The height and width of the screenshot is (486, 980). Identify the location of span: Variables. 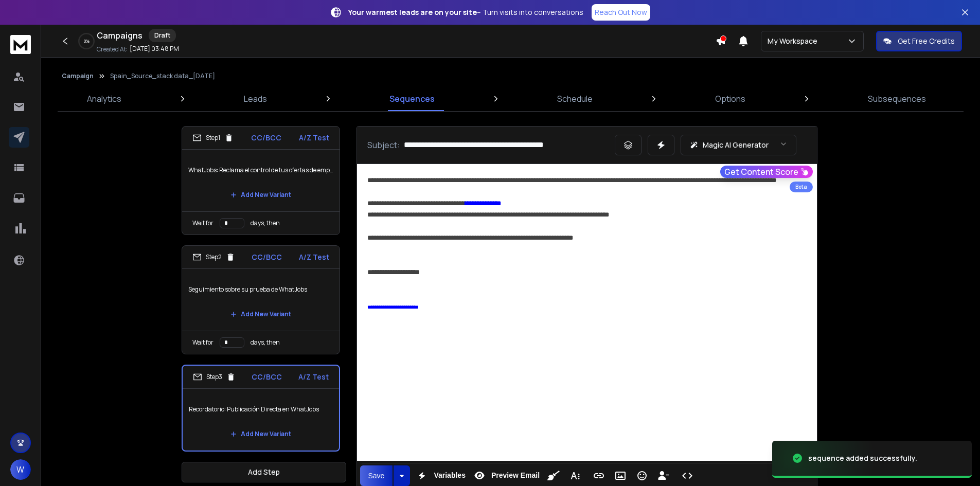
(450, 475).